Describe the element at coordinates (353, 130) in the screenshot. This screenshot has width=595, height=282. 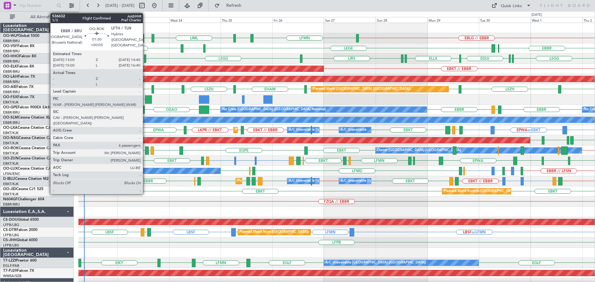
I see `div: A/C Unavailable` at that location.